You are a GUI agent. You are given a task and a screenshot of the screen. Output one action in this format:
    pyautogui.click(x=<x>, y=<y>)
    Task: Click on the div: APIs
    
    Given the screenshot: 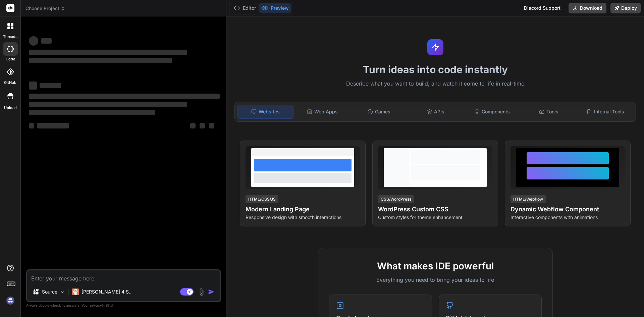 What is the action you would take?
    pyautogui.click(x=435, y=112)
    